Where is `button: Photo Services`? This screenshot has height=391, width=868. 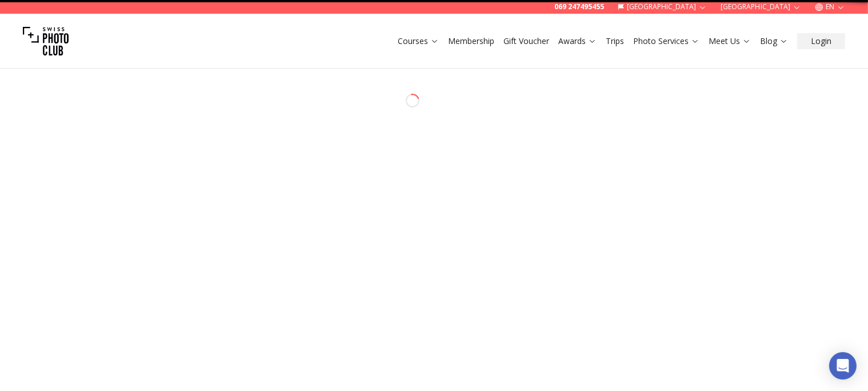
button: Photo Services is located at coordinates (666, 41).